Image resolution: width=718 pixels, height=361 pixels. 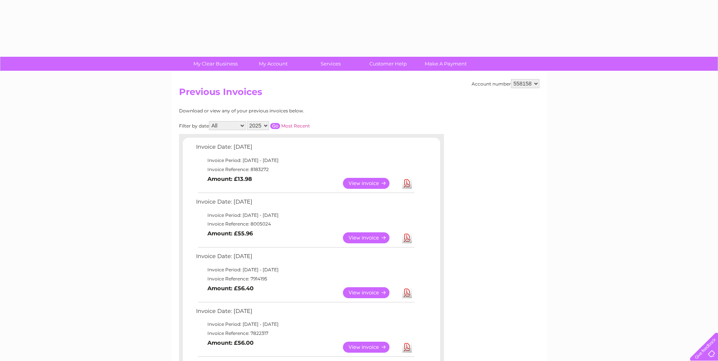 What do you see at coordinates (330, 64) in the screenshot?
I see `a: Services` at bounding box center [330, 64].